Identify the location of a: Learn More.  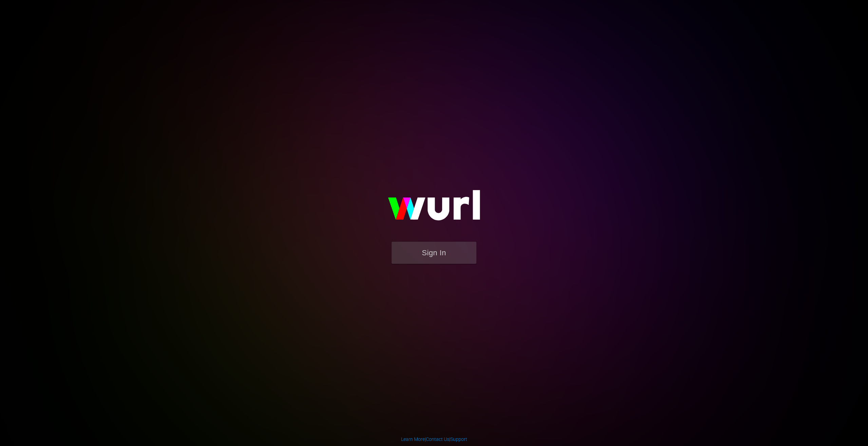
(413, 439).